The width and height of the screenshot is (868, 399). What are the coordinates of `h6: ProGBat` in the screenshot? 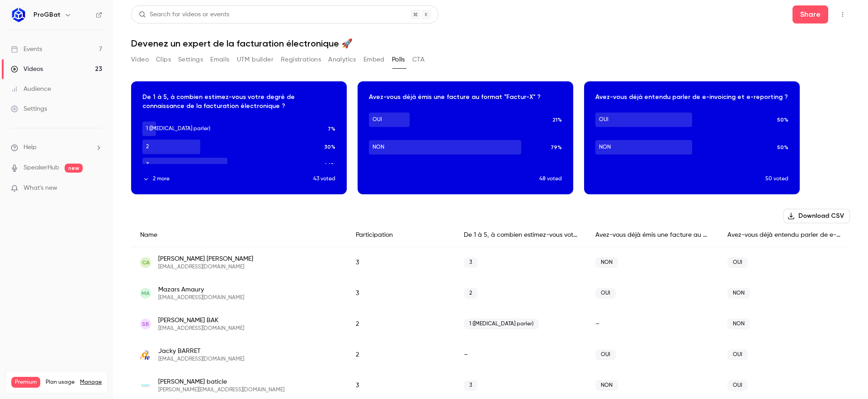 It's located at (47, 15).